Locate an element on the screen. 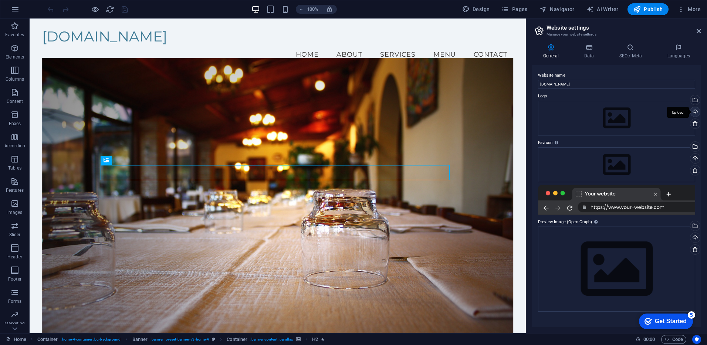 The image size is (707, 345). label: Favicon is located at coordinates (616, 143).